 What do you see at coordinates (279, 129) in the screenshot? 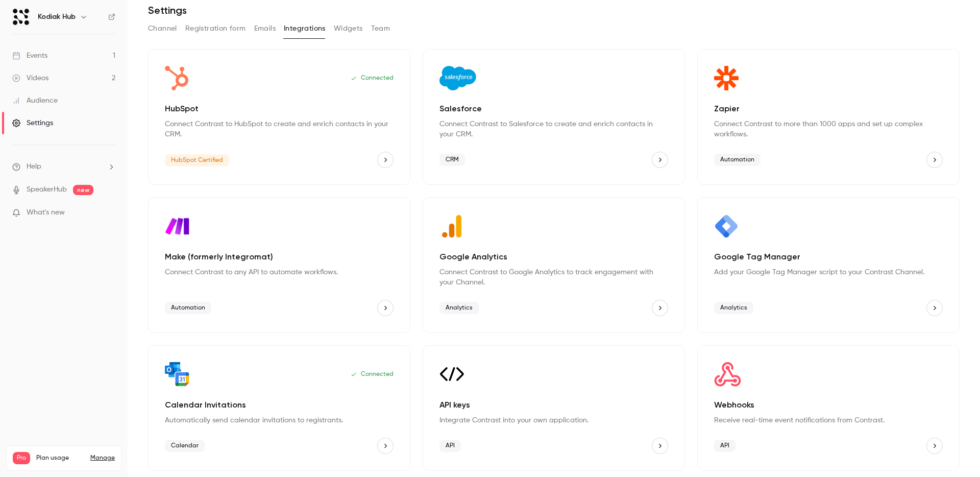
I see `p: Connect Contrast to HubSpot to create and enrich contacts in your CRM.` at bounding box center [279, 129].